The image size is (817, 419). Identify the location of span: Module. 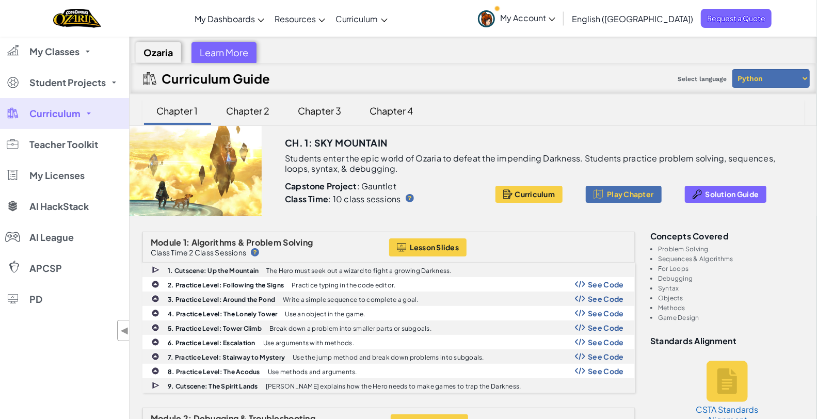
(166, 242).